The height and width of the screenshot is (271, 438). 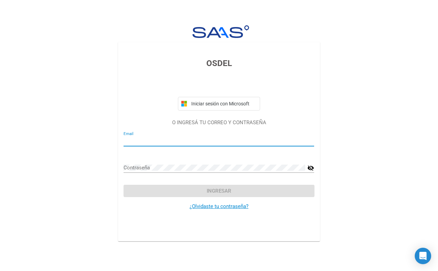 What do you see at coordinates (223, 104) in the screenshot?
I see `span: Iniciar sesión con Microsoft` at bounding box center [223, 104].